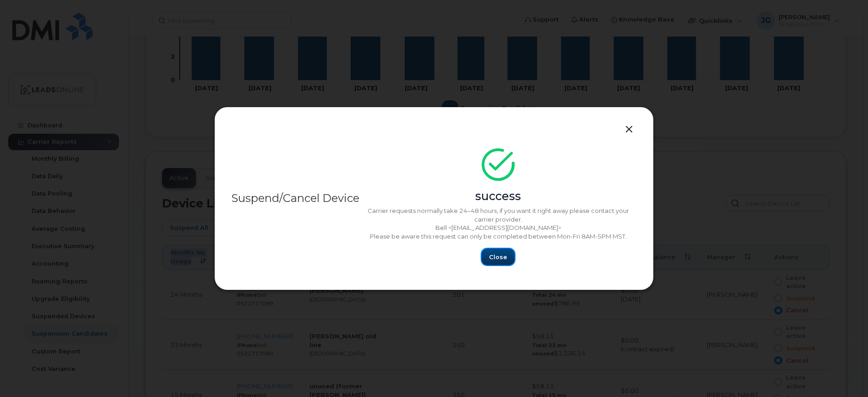 The image size is (868, 397). Describe the element at coordinates (295, 198) in the screenshot. I see `div: Suspend/Cancel Device` at that location.